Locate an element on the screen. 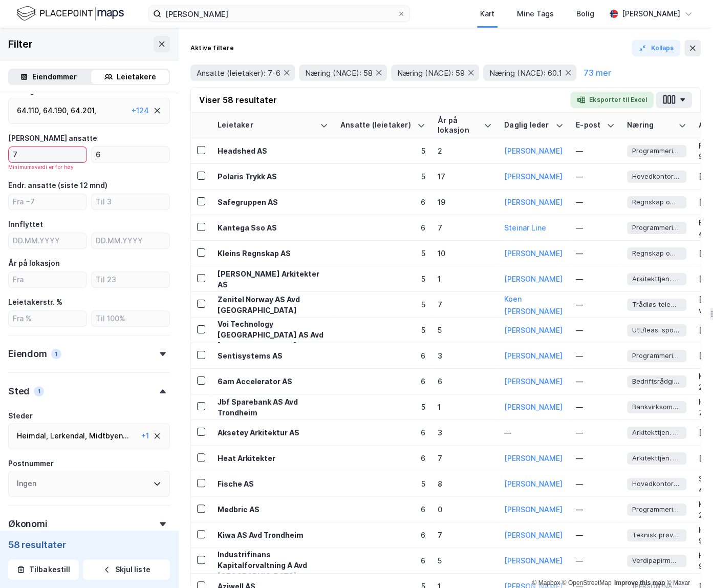  div: Midtbyen ... is located at coordinates (109, 436).